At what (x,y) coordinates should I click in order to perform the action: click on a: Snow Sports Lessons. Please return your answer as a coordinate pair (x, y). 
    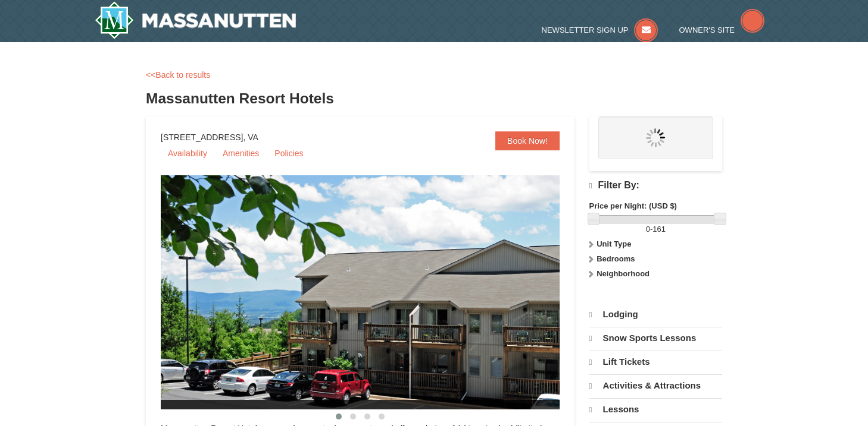
    Looking at the image, I should click on (655, 339).